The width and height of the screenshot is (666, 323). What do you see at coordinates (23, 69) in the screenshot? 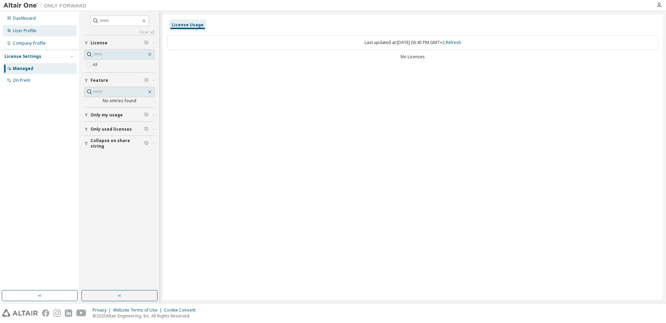
I see `div: Managed` at bounding box center [23, 69].